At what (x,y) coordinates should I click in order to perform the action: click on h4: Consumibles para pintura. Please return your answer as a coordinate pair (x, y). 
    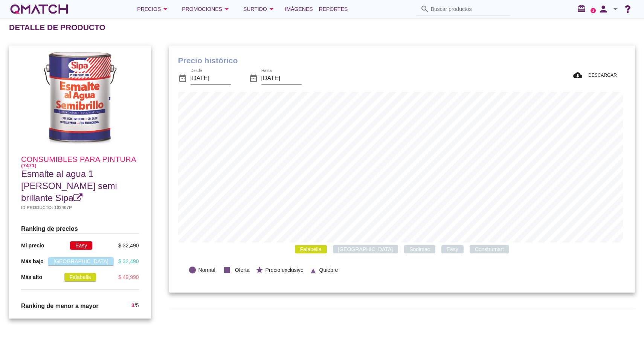
    Looking at the image, I should click on (80, 161).